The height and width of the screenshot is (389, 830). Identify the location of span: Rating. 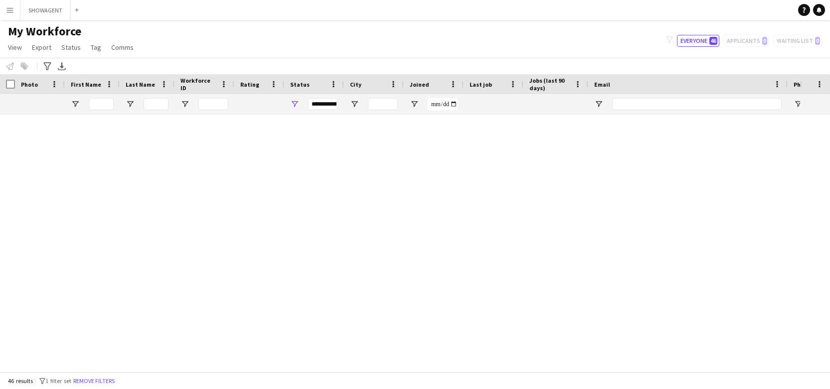
(250, 84).